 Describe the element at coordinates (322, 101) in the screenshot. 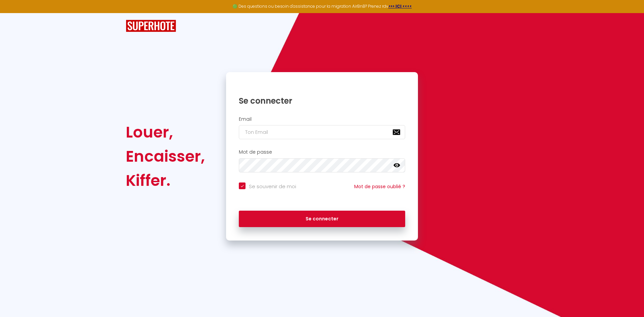

I see `h1: Se connecter` at that location.